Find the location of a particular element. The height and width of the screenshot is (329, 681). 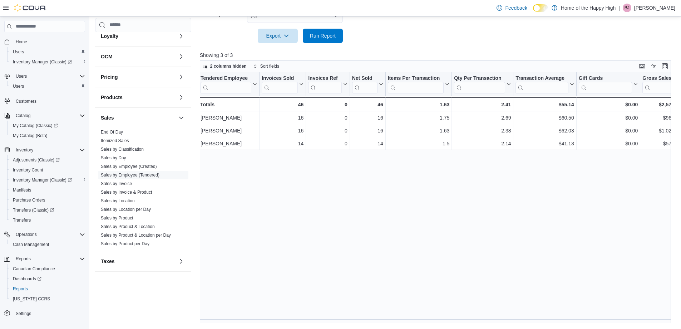

a: Home is located at coordinates (21, 42).